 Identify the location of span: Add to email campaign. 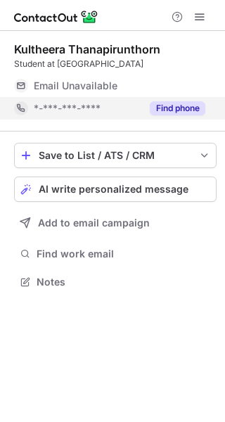
(93, 223).